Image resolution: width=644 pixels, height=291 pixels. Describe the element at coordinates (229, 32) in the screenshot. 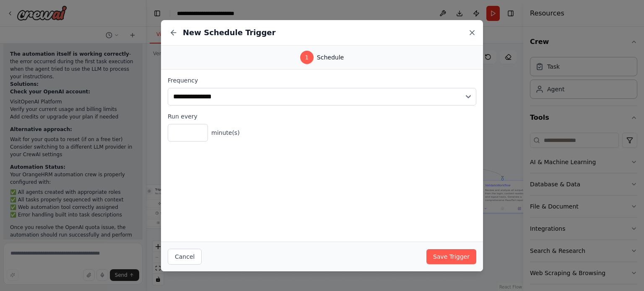

I see `h2: New Schedule Trigger` at that location.